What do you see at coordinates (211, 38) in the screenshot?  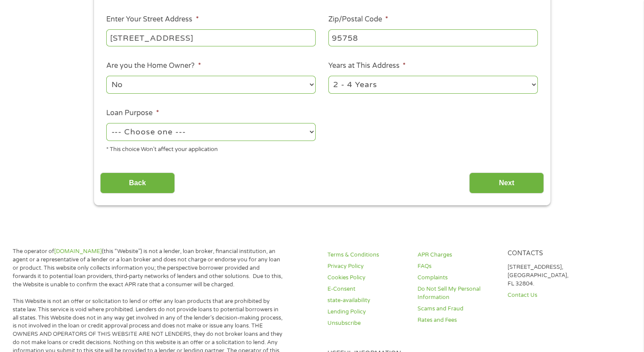 I see `input: 1 Main Street` at bounding box center [211, 38].